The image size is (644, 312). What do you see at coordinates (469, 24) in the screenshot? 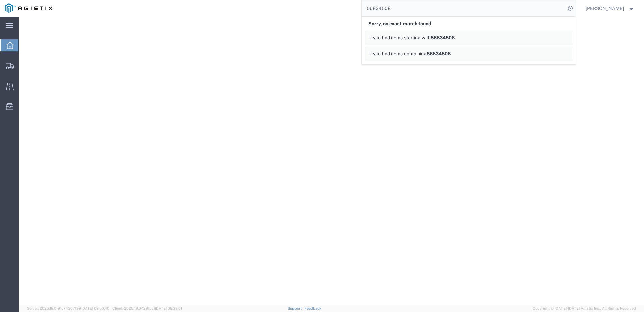
I see `div: Sorry, no exact match found` at bounding box center [469, 24].